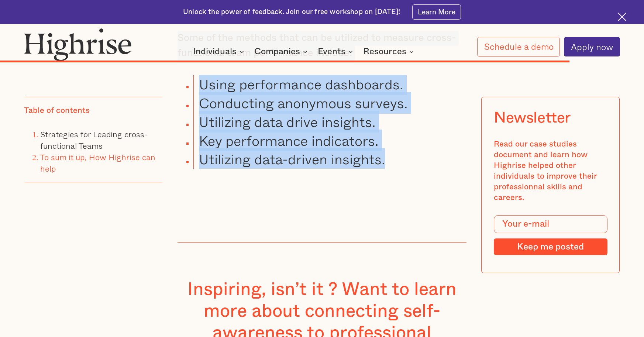 The image size is (644, 337). What do you see at coordinates (437, 12) in the screenshot?
I see `a: Learn More` at bounding box center [437, 12].